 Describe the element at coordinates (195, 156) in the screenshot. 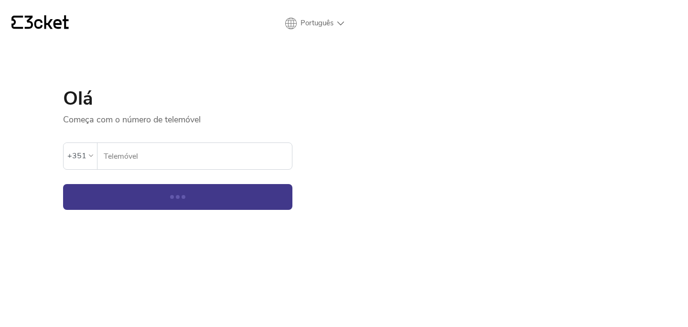

I see `label: Telemóvel` at that location.